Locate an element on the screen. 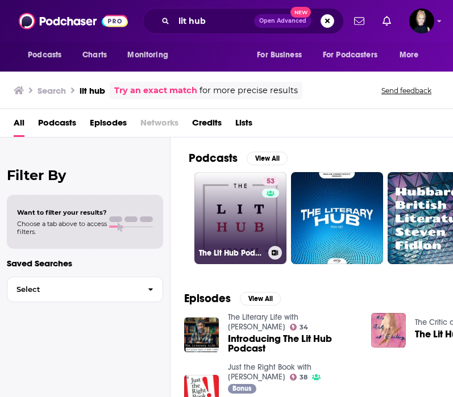  a: All is located at coordinates (19, 125).